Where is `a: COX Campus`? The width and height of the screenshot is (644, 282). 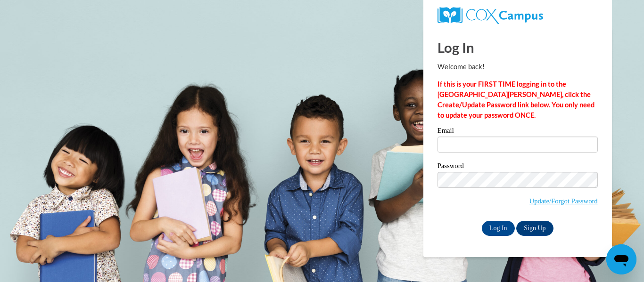
a: COX Campus is located at coordinates (518, 15).